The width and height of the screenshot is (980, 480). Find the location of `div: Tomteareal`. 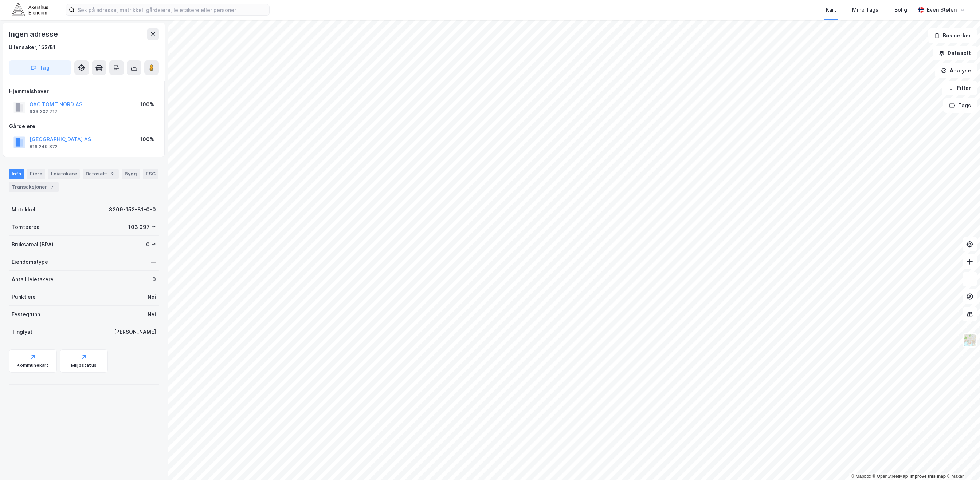

div: Tomteareal is located at coordinates (26, 228).